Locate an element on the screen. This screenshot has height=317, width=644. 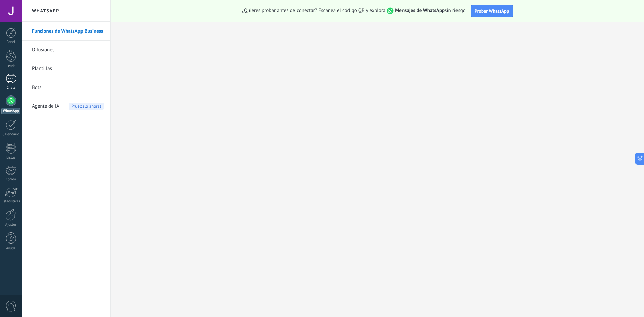
div: WhatsApp is located at coordinates (11, 111).